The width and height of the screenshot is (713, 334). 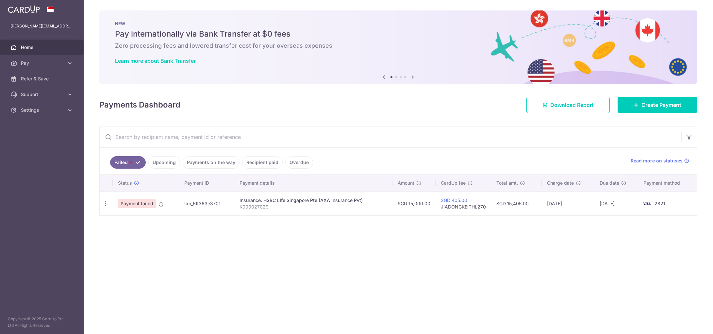 What do you see at coordinates (42, 47) in the screenshot?
I see `span: Home` at bounding box center [42, 47].